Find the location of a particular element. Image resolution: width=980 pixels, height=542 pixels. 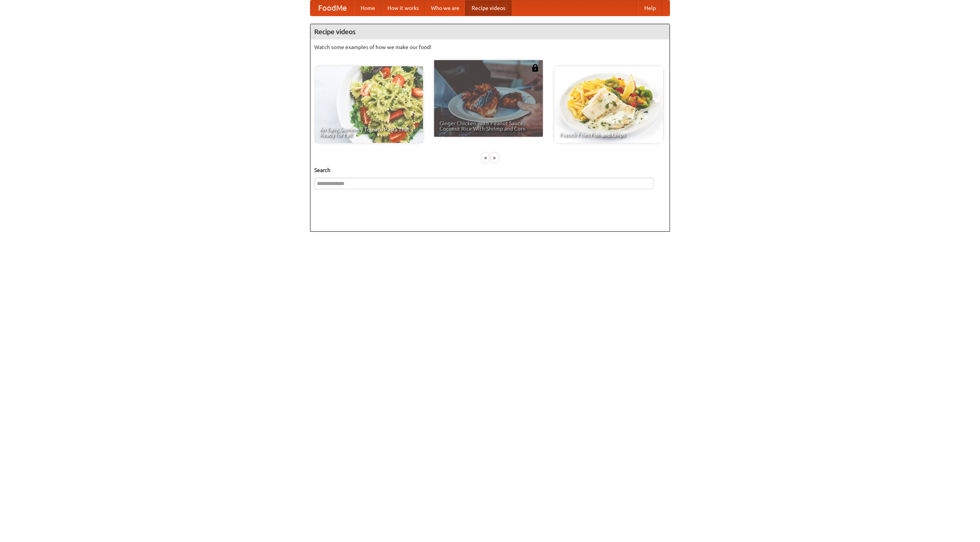

a: How it works is located at coordinates (403, 8).